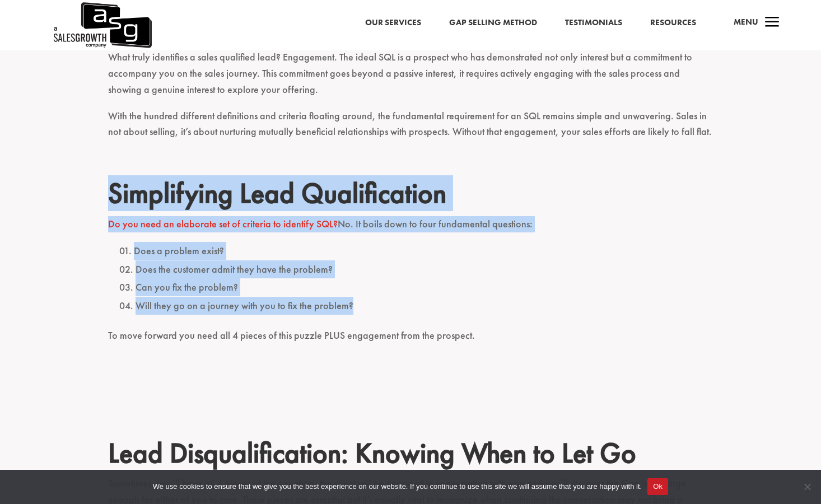  Describe the element at coordinates (416, 305) in the screenshot. I see `li: Will they go on a journey with you to fix the problem?` at that location.